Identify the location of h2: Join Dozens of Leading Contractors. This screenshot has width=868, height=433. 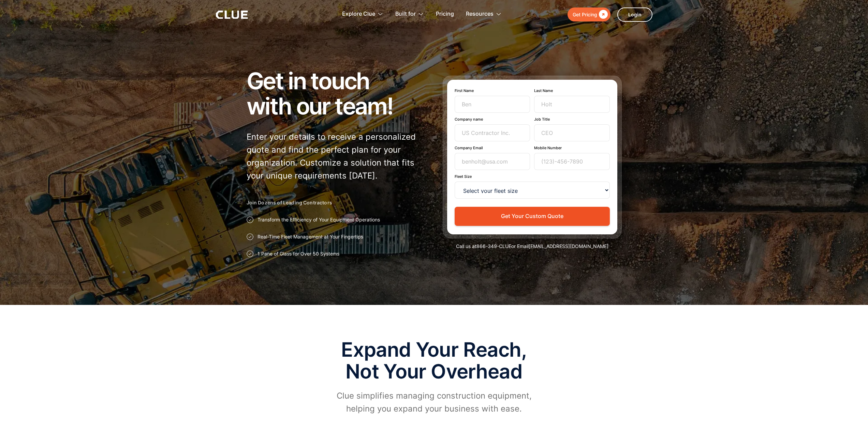
(336, 202).